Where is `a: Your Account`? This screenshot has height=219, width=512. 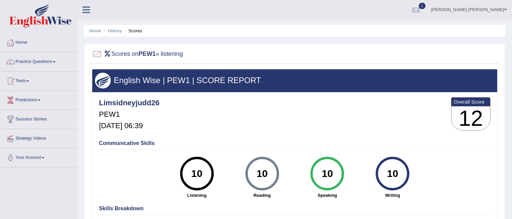 a: Your Account is located at coordinates (39, 157).